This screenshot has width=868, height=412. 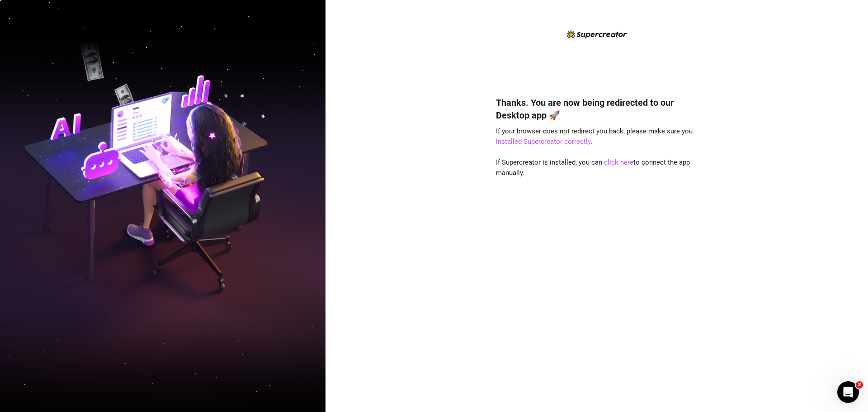 What do you see at coordinates (593, 167) in the screenshot?
I see `span: If Supercreator is installed, you can to connect the app manually.` at bounding box center [593, 167].